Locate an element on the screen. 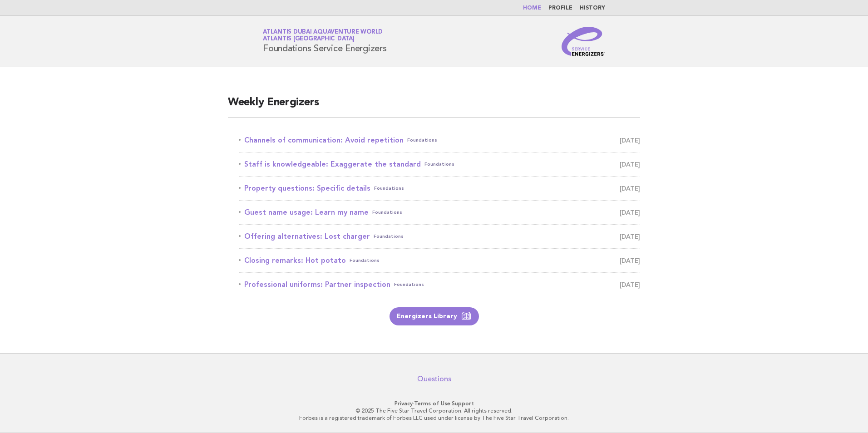 This screenshot has width=868, height=433. a: History is located at coordinates (593, 8).